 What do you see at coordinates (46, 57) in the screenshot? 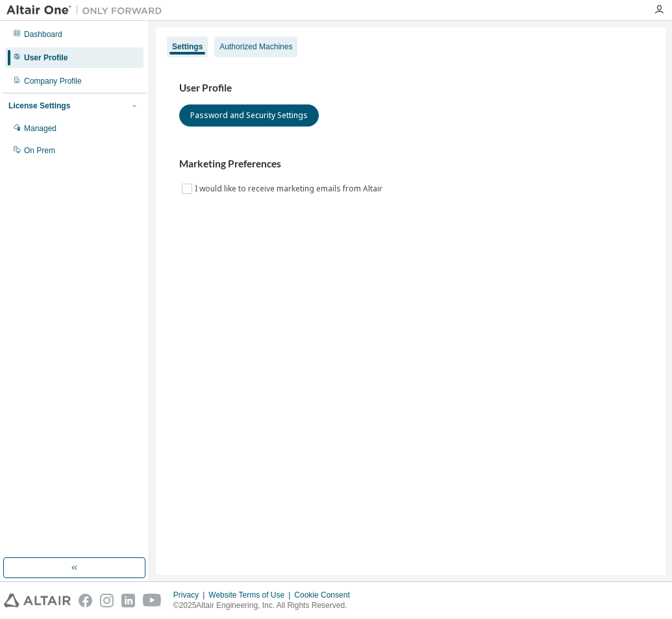
I see `div: User Profile` at bounding box center [46, 57].